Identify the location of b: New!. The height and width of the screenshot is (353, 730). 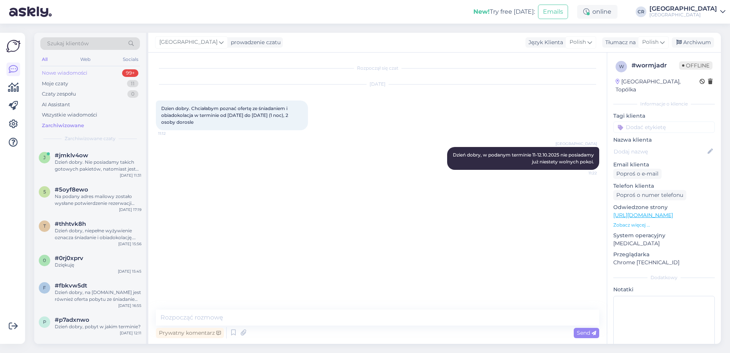
(482, 11).